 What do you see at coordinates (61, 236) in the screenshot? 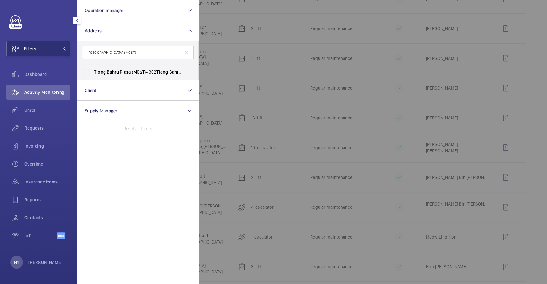
I see `span: Beta` at bounding box center [61, 236].